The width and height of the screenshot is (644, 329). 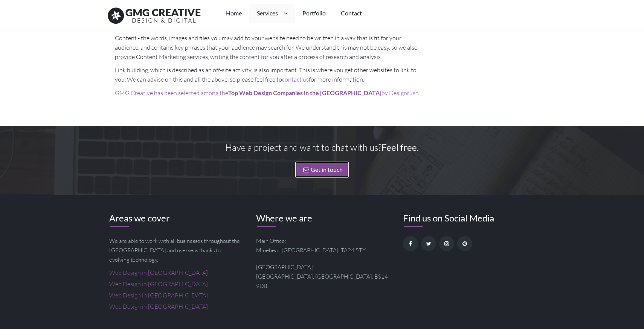 What do you see at coordinates (268, 250) in the screenshot?
I see `span: Minehead` at bounding box center [268, 250].